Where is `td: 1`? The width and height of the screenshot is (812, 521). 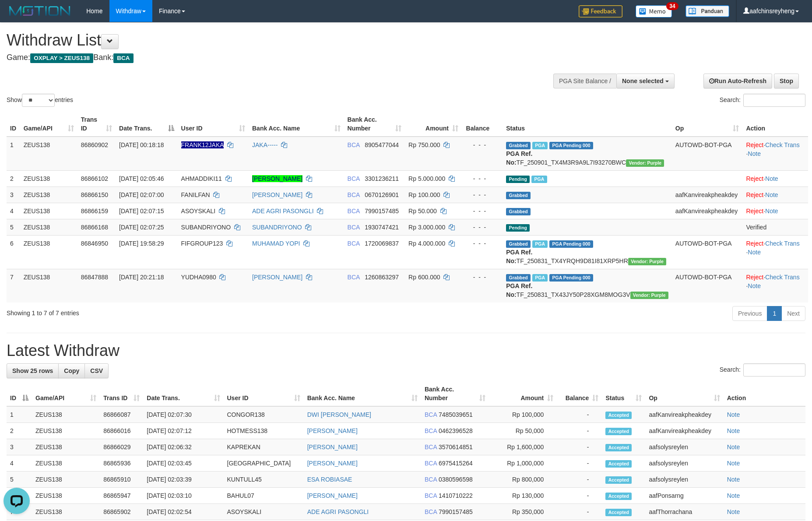
td: 1 is located at coordinates (13, 154).